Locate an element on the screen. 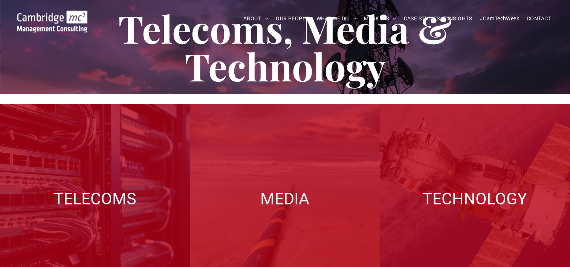 The height and width of the screenshot is (267, 570). span: Telecoms, Media & Technology is located at coordinates (285, 47).